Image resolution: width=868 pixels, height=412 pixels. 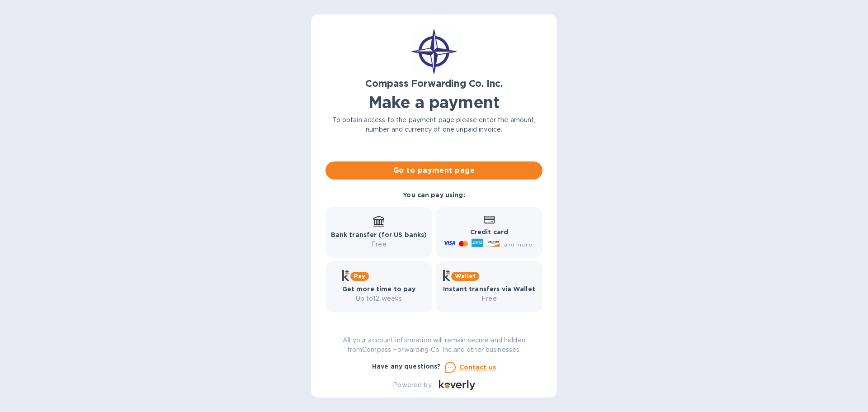 What do you see at coordinates (520, 244) in the screenshot?
I see `span: and more...` at bounding box center [520, 244].